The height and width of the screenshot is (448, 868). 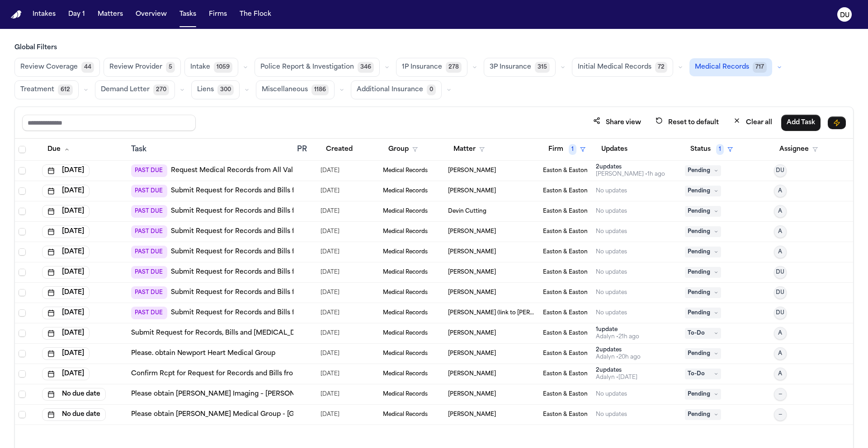 I want to click on span: 278, so click(x=454, y=67).